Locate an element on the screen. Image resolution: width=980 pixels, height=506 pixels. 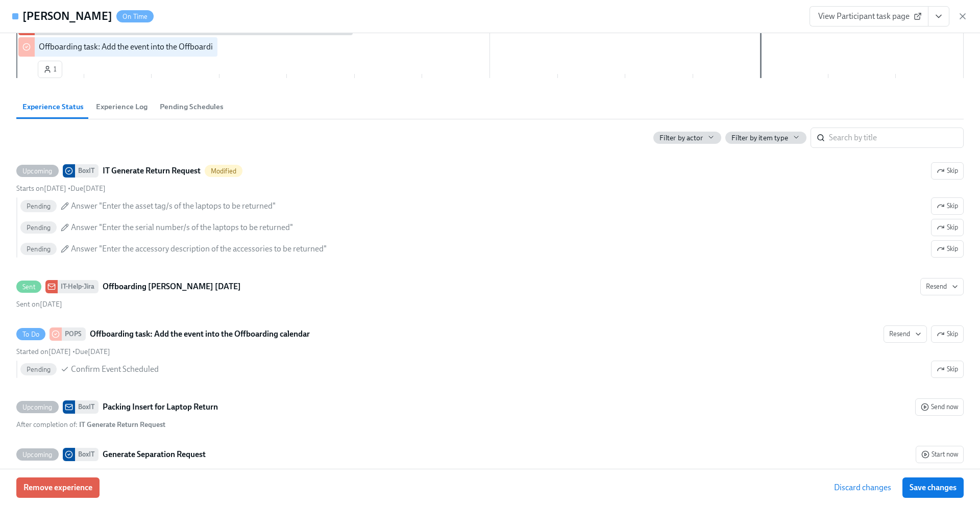
span: Start now is located at coordinates (939, 454).